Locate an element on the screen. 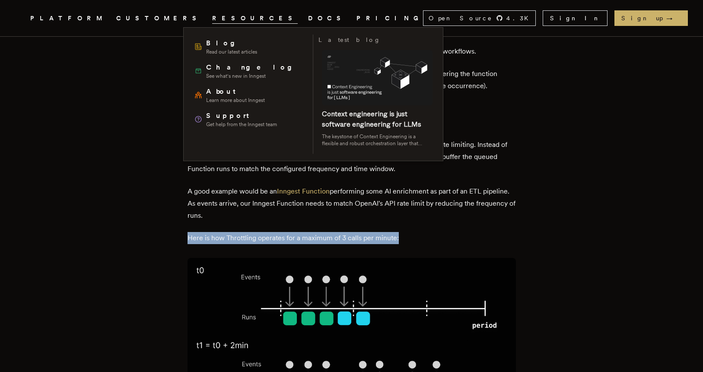 This screenshot has height=372, width=703. span: Get help from the Inngest team is located at coordinates (242, 125).